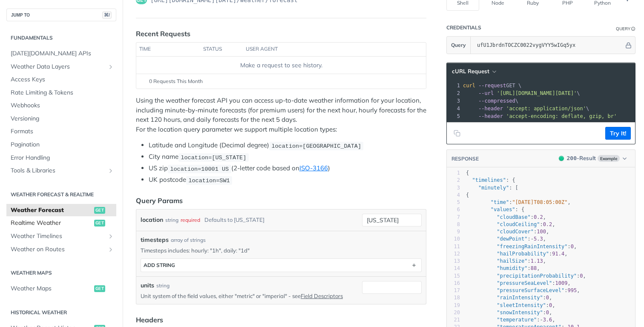 The width and height of the screenshot is (644, 327). Describe the element at coordinates (626, 29) in the screenshot. I see `div: QueryInformation` at that location.